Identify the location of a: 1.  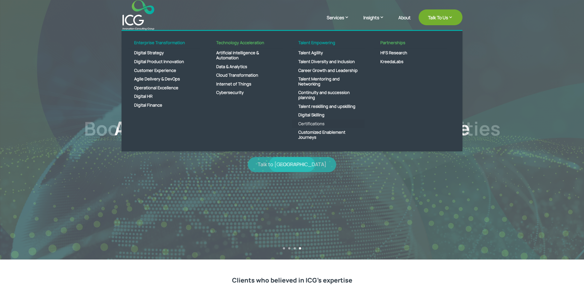
(284, 249).